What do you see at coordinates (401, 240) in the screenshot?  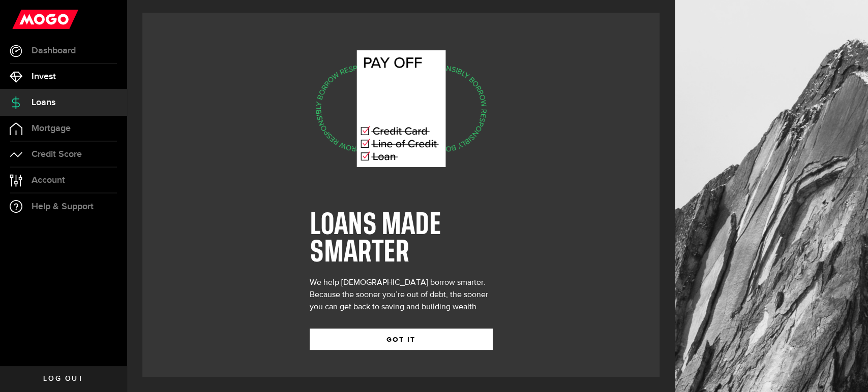 I see `h1: LOANS MADE SMARTER` at bounding box center [401, 240].